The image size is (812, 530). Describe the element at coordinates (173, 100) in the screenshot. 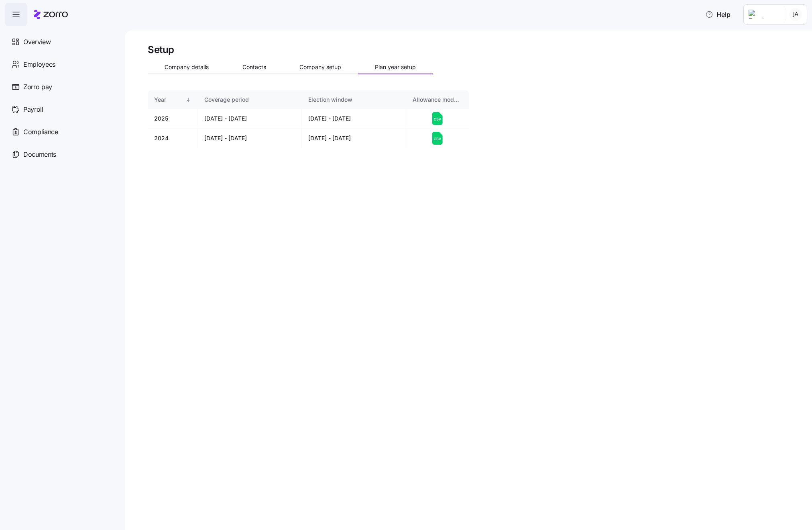

I see `th: YearSorted descending` at that location.